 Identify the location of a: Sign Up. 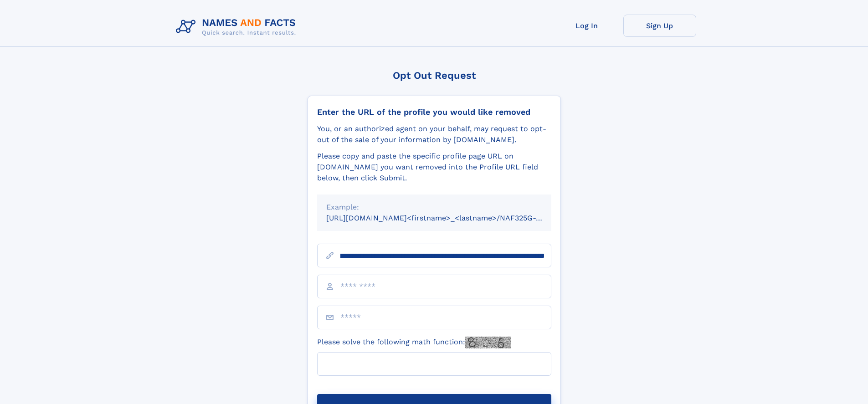
(660, 26).